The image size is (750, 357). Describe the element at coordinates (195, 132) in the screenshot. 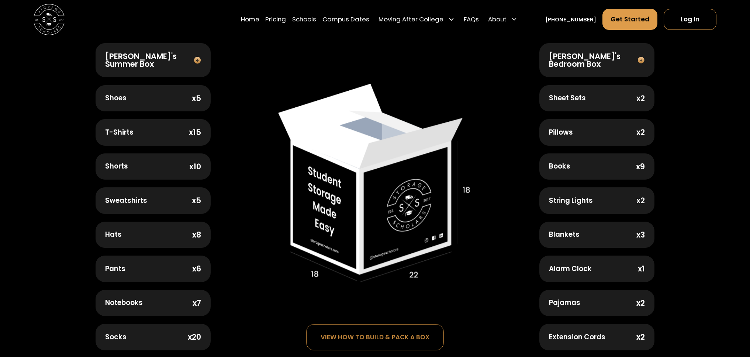

I see `div: x15` at that location.